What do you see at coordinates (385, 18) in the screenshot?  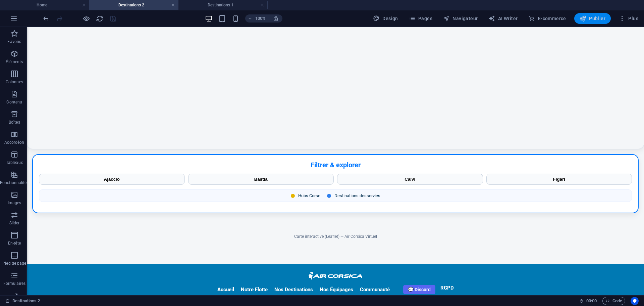 I see `button: Design` at bounding box center [385, 18].